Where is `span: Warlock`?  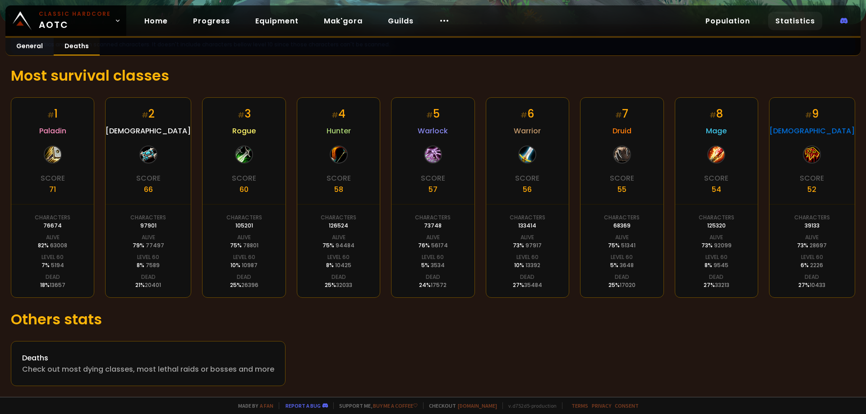 span: Warlock is located at coordinates (432, 131).